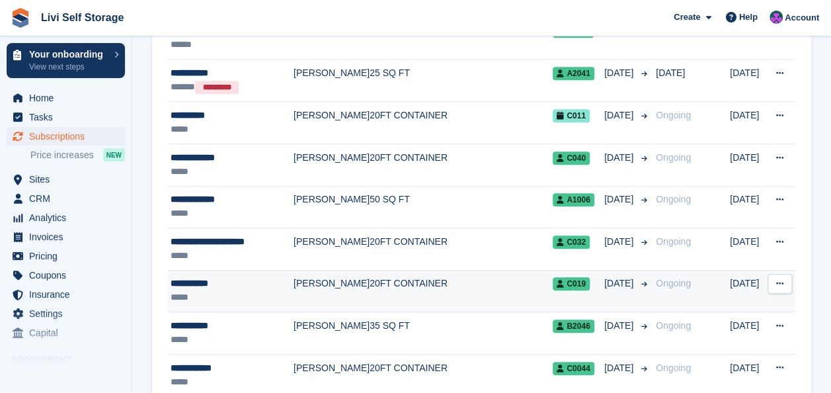  What do you see at coordinates (461, 38) in the screenshot?
I see `td: 16 SQ FT` at bounding box center [461, 38].